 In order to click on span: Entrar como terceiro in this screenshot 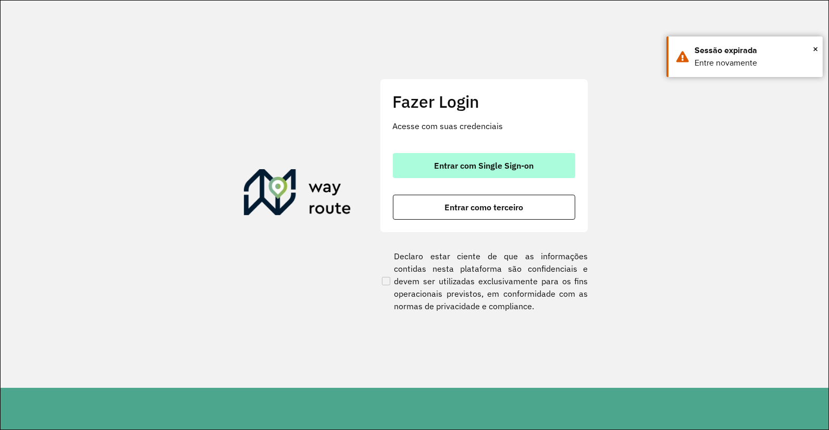, I will do `click(484, 207)`.